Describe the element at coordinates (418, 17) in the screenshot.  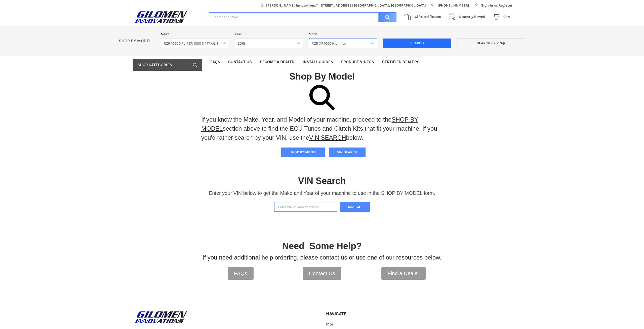
I see `span: Gift` at that location.